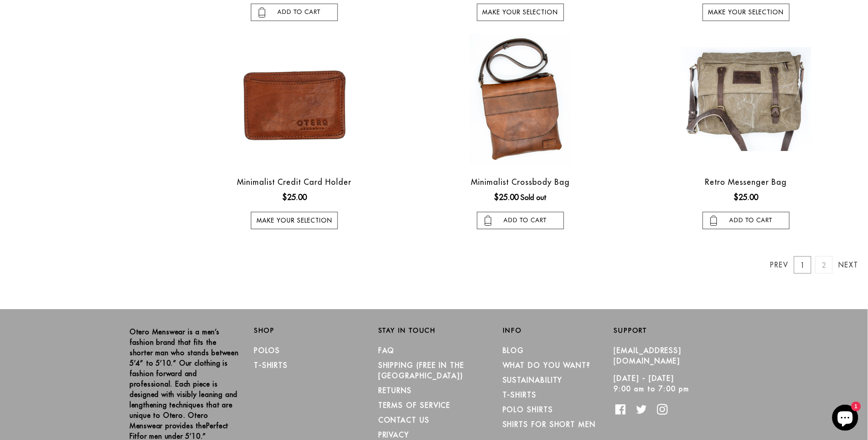  What do you see at coordinates (845, 419) in the screenshot?
I see `inbox-online-store-chat: Shopify online store chat` at bounding box center [845, 419].